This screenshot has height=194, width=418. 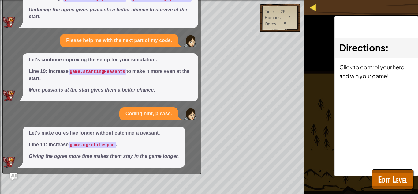 What do you see at coordinates (108, 13) in the screenshot?
I see `em: Reducing the ogres gives peasants a better chance to survive at the start.` at bounding box center [108, 13].